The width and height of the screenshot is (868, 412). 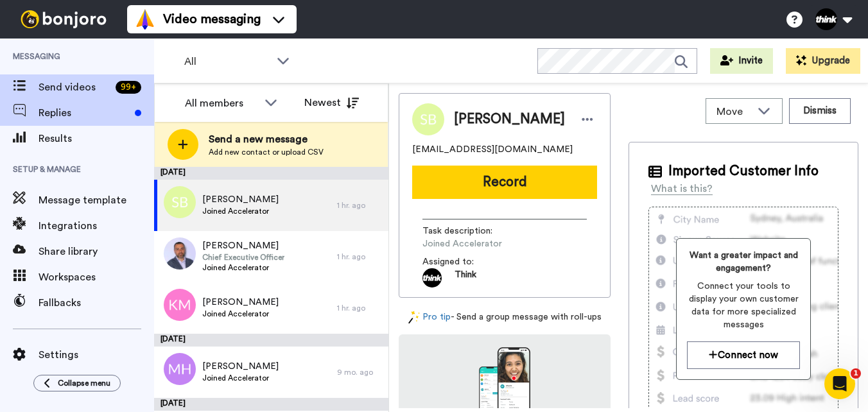 What do you see at coordinates (84, 383) in the screenshot?
I see `span: Collapse menu` at bounding box center [84, 383].